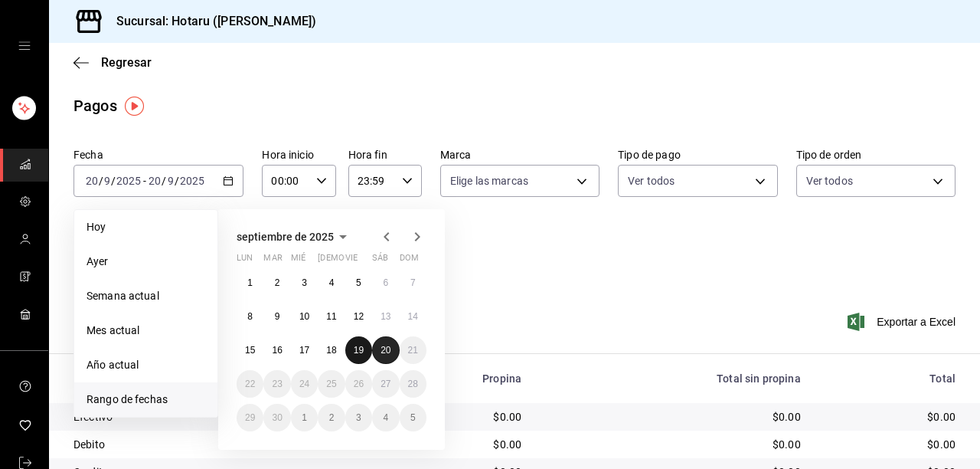 This screenshot has height=469, width=980. I want to click on button: 21 de septiembre de 2025, so click(413, 350).